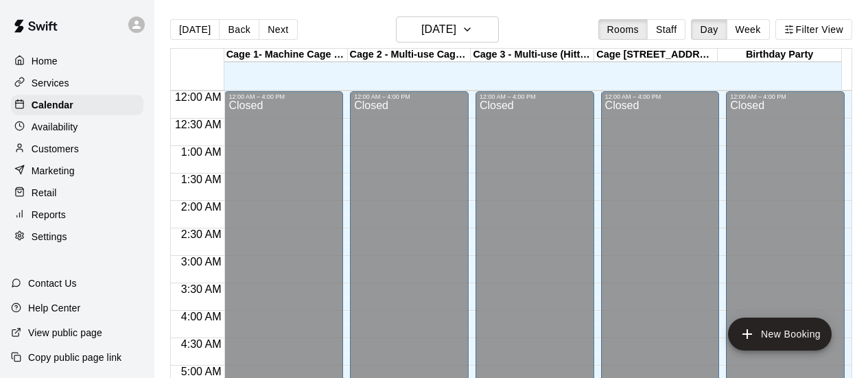  Describe the element at coordinates (77, 236) in the screenshot. I see `a: Settings` at that location.